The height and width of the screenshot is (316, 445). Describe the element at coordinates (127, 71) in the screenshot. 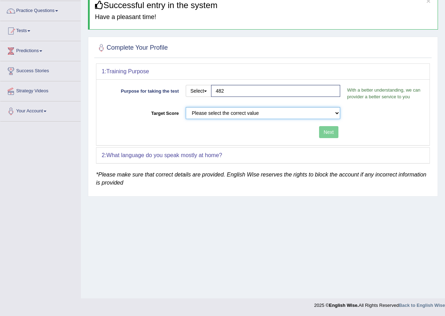

I see `b: Training Purpose` at that location.